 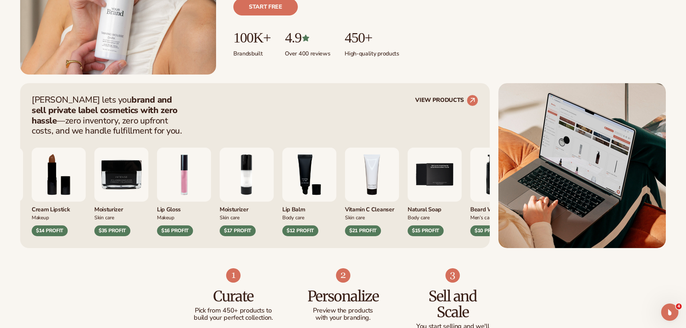 I want to click on a: VIEW PRODUCTS, so click(x=446, y=100).